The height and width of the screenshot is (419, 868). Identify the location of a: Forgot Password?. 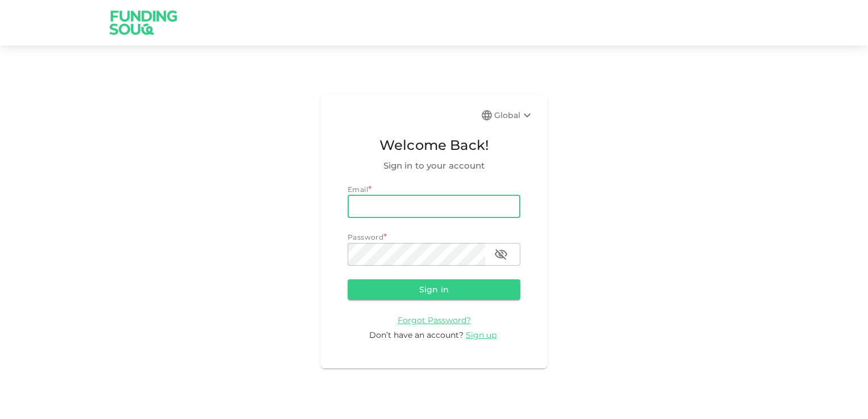
(434, 320).